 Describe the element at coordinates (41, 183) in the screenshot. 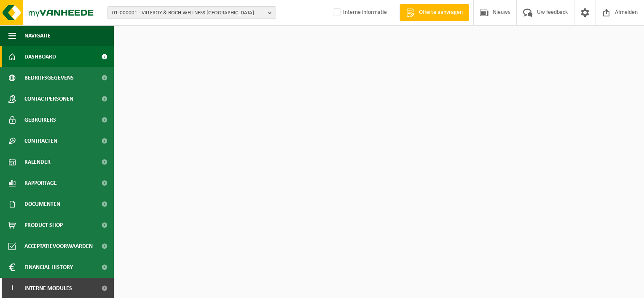

I see `span: Rapportage` at that location.